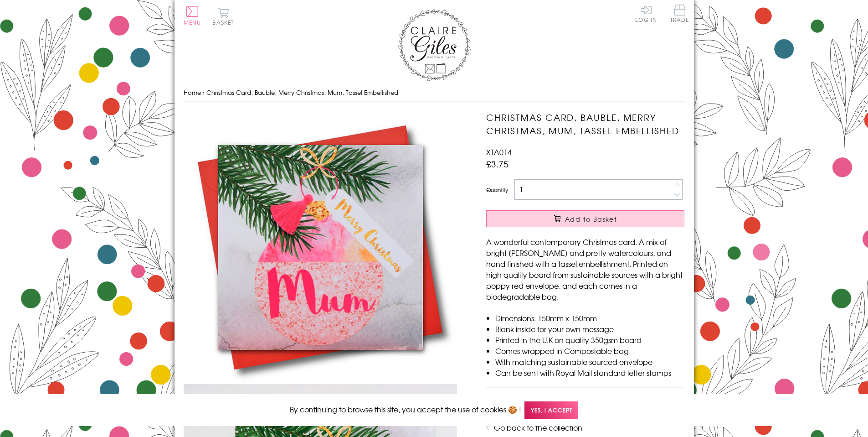 The width and height of the screenshot is (868, 437). What do you see at coordinates (499, 152) in the screenshot?
I see `span: XTA014` at bounding box center [499, 152].